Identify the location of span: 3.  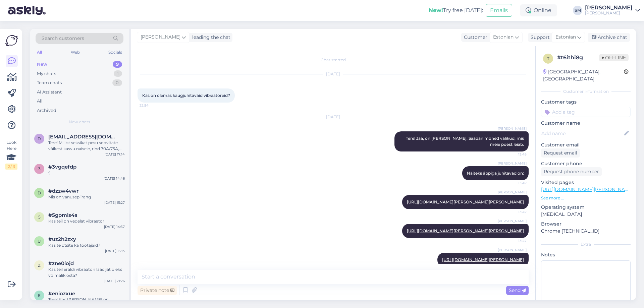
(39, 169).